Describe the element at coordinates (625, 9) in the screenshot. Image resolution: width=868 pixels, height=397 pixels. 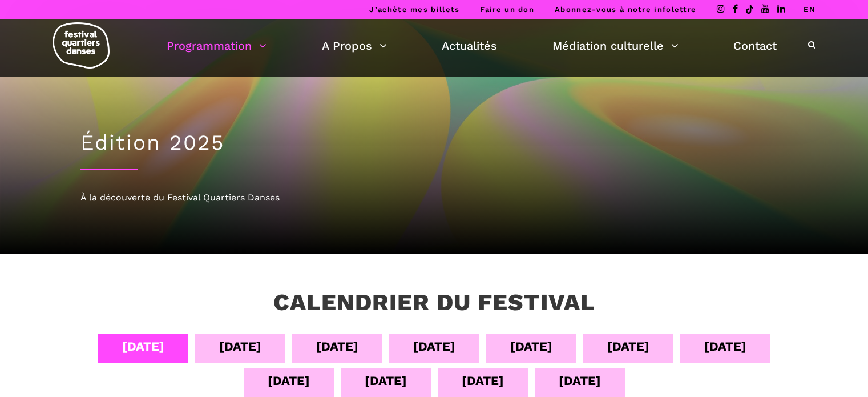
I see `a: Abonnez-vous à notre infolettre` at that location.